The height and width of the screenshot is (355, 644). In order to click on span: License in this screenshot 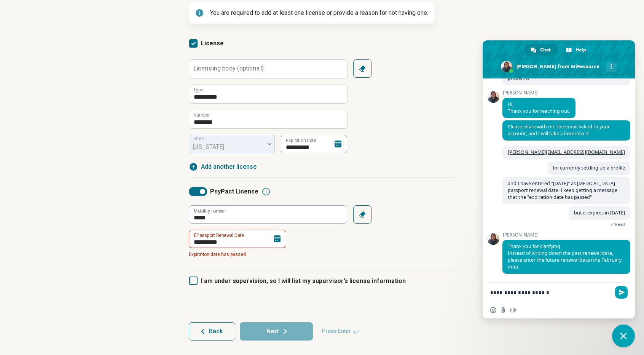, I will do `click(213, 43)`.